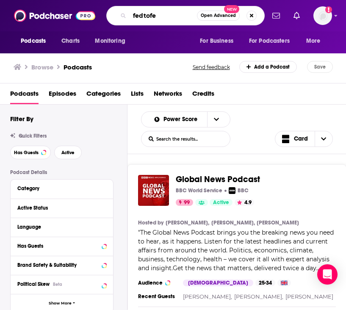  Describe the element at coordinates (110, 41) in the screenshot. I see `span: Monitoring` at that location.